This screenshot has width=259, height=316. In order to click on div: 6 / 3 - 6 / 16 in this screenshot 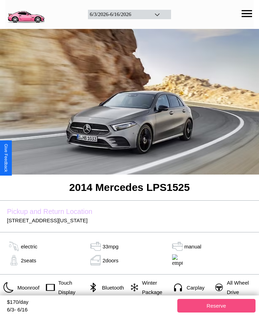, I will do `click(91, 309)`.